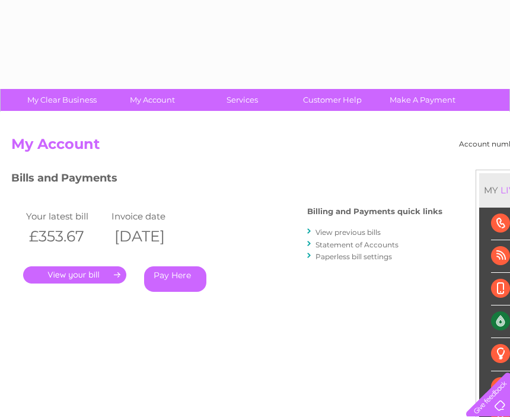 This screenshot has height=417, width=510. I want to click on th: £353.67, so click(66, 236).